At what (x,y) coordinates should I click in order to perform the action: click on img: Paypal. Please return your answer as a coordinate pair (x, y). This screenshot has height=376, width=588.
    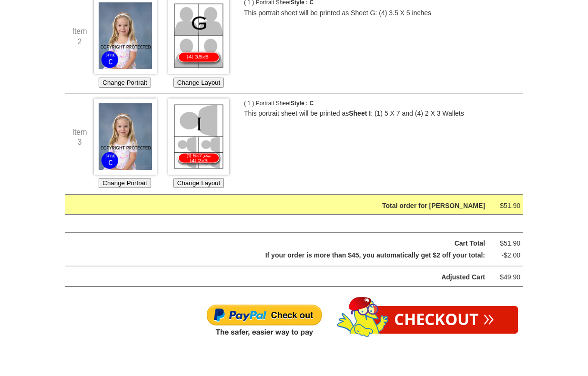
    Looking at the image, I should click on (264, 321).